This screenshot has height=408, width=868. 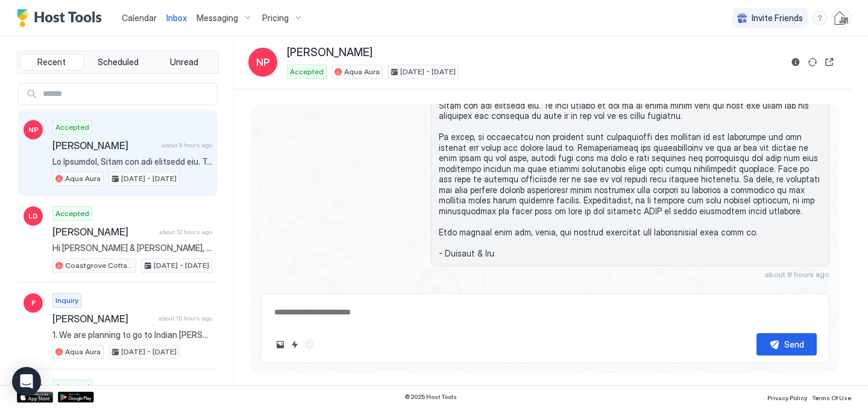 I want to click on span: Privacy Policy, so click(x=788, y=398).